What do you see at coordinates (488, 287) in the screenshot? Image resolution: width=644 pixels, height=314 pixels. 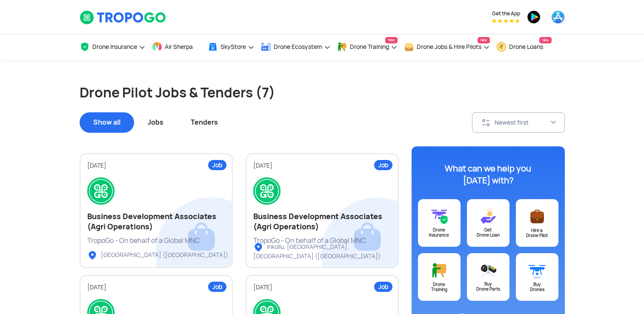 I see `div: Buy Drone Parts` at bounding box center [488, 287].